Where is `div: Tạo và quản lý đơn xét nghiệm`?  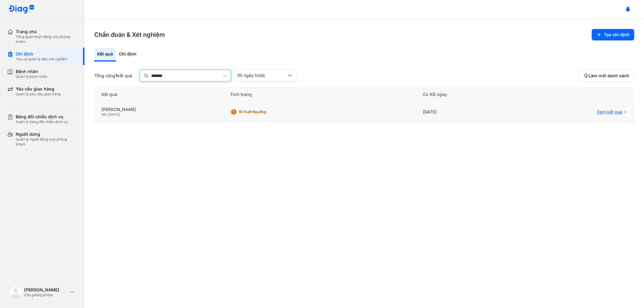
div: Tạo và quản lý đơn xét nghiệm is located at coordinates (42, 59).